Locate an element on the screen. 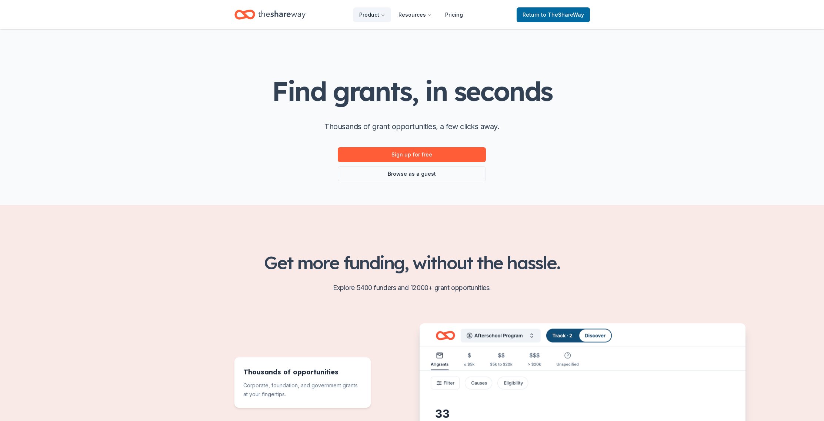 Image resolution: width=824 pixels, height=421 pixels. button: Product is located at coordinates (372, 15).